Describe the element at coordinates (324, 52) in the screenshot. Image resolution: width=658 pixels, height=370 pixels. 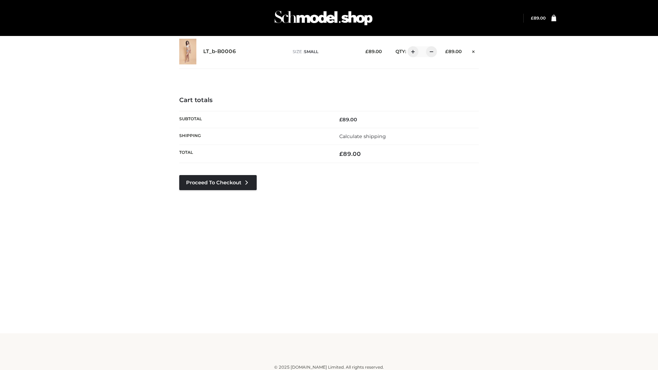
I see `p: size :` at that location.